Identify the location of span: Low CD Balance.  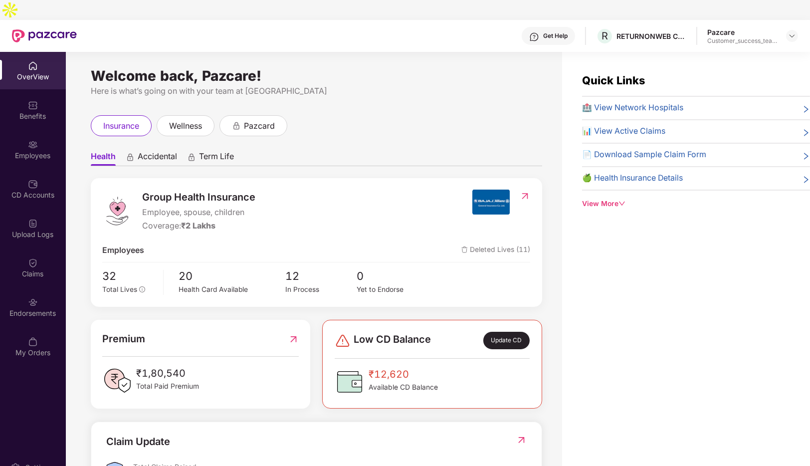
(392, 340).